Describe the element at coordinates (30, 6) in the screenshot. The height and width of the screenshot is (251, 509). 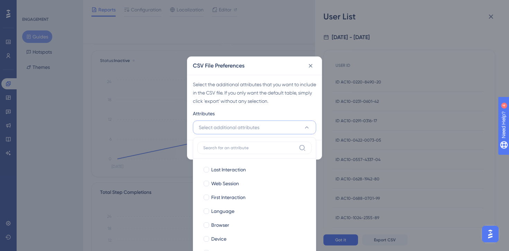
I see `span: Need Help?` at that location.